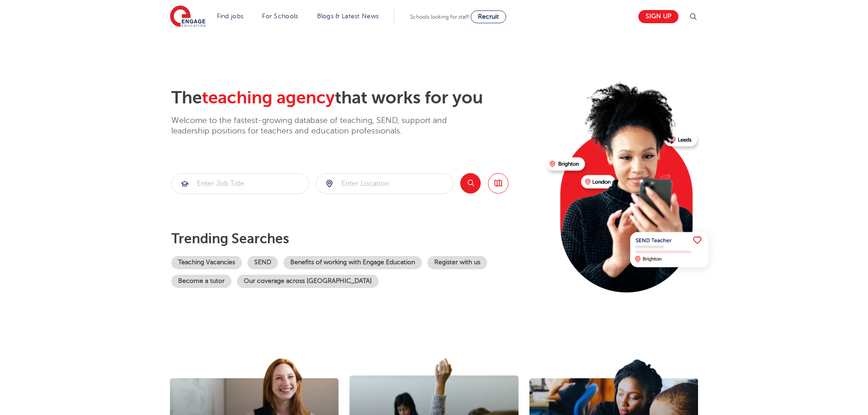 The width and height of the screenshot is (868, 415). What do you see at coordinates (268, 98) in the screenshot?
I see `span: teaching agency` at bounding box center [268, 98].